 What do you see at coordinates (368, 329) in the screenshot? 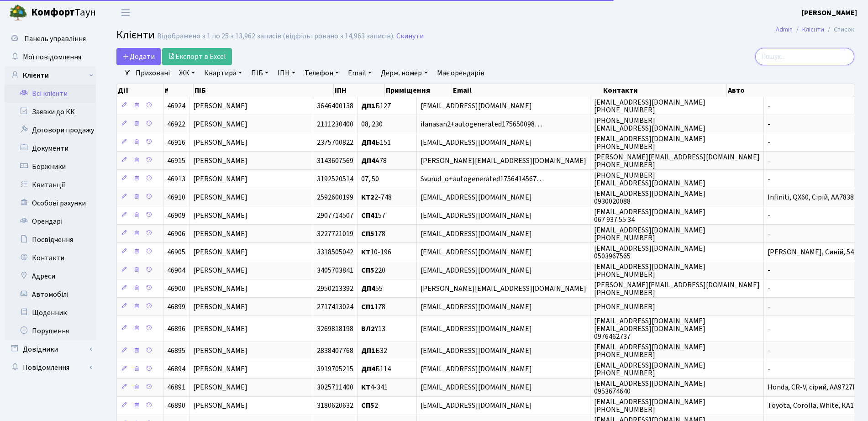
I see `b: ВЛ2` at bounding box center [368, 329].